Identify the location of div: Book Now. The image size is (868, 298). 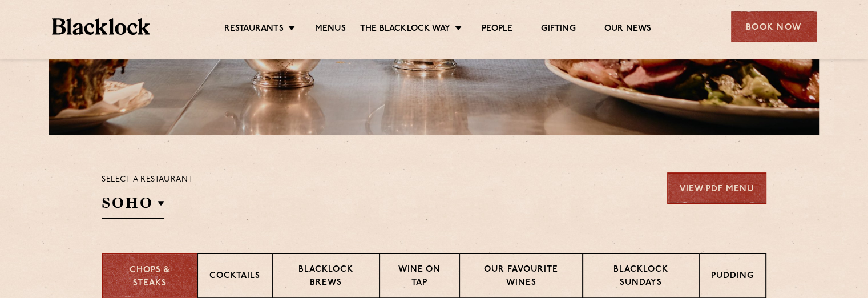
(774, 26).